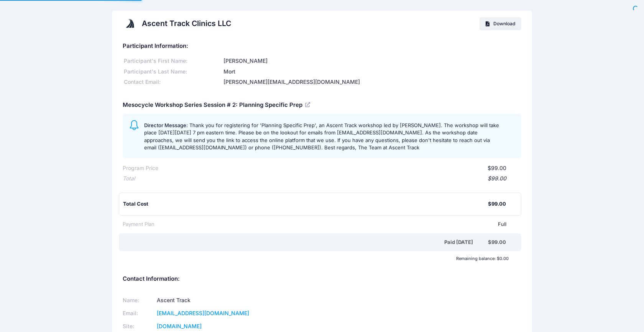  What do you see at coordinates (497, 168) in the screenshot?
I see `span: $99.00` at bounding box center [497, 168].